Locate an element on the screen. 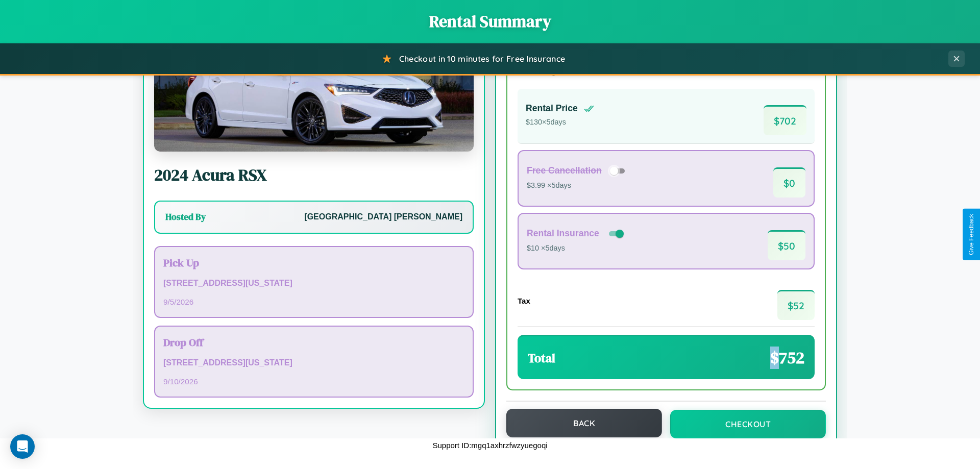 Image resolution: width=980 pixels, height=469 pixels. h3: Drop Off is located at coordinates (314, 342).